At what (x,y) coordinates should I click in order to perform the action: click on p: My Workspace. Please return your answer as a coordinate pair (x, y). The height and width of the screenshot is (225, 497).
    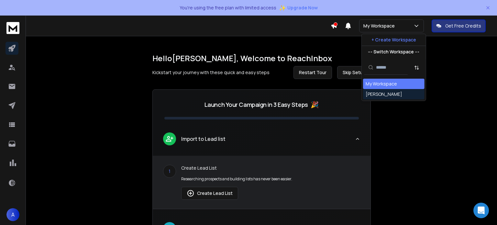
    Looking at the image, I should click on (380, 26).